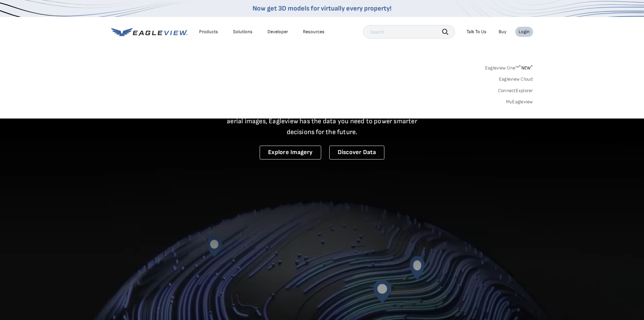  I want to click on div: Talk To Us, so click(476, 32).